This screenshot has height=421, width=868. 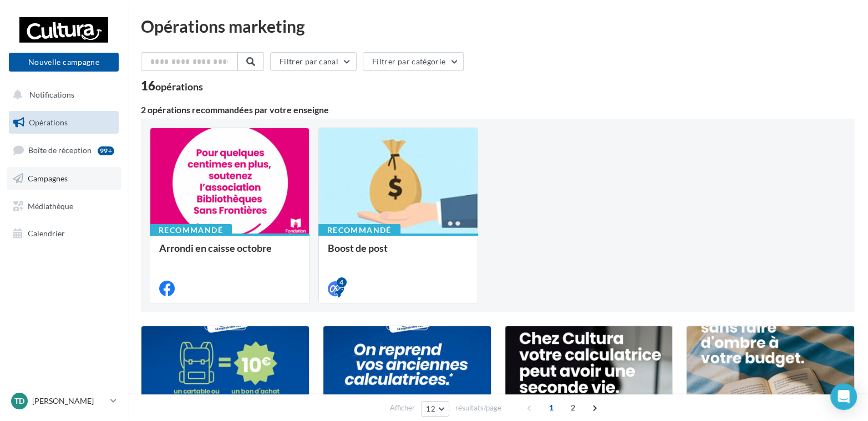 What do you see at coordinates (573, 407) in the screenshot?
I see `span: 2` at bounding box center [573, 407].